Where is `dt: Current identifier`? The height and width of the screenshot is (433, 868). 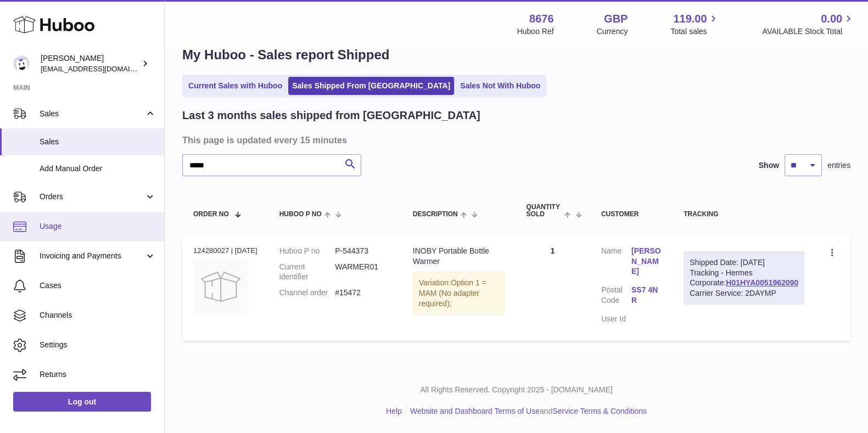 dt: Current identifier is located at coordinates (307, 272).